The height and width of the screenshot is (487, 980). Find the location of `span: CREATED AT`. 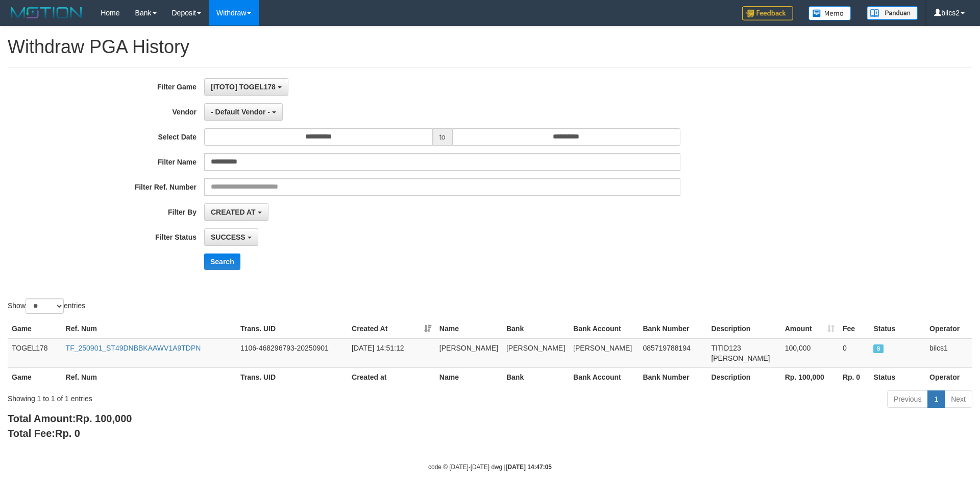

span: CREATED AT is located at coordinates (233, 212).